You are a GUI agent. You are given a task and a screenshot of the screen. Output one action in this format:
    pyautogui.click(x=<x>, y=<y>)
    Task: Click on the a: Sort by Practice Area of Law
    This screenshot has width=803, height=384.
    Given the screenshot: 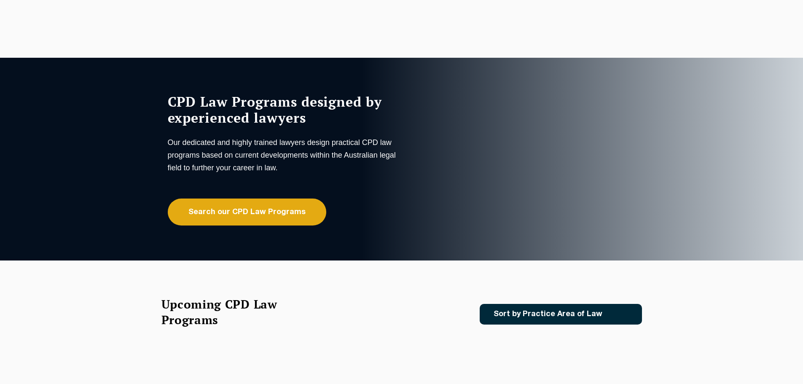 What is the action you would take?
    pyautogui.click(x=560, y=314)
    